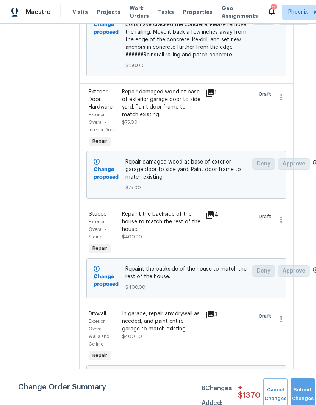 The image size is (316, 405). Describe the element at coordinates (80, 12) in the screenshot. I see `span: Visits` at that location.